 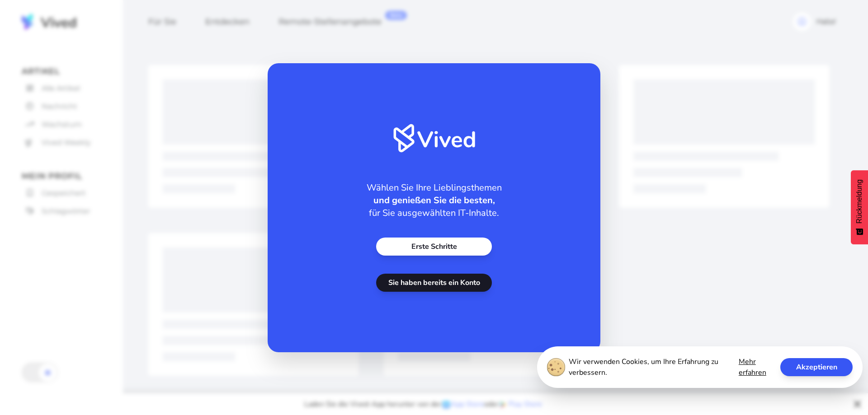 What do you see at coordinates (643, 367) in the screenshot?
I see `font: Wir verwenden Cookies, um Ihre Erfahrung zu verbessern.` at bounding box center [643, 367].